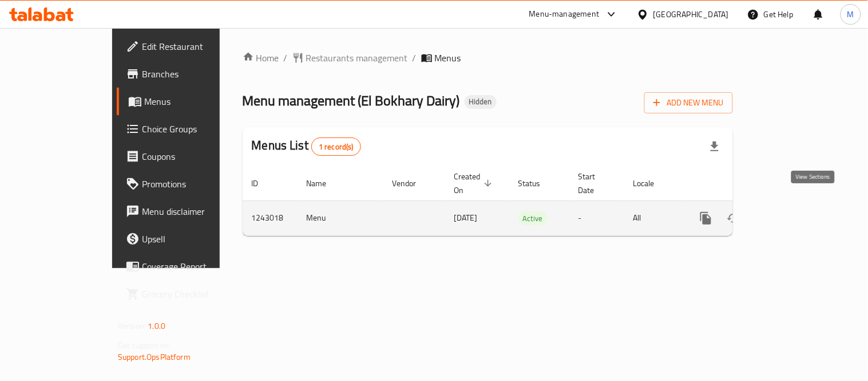  What do you see at coordinates (186, 239) in the screenshot?
I see `a: Upsell` at bounding box center [186, 239].